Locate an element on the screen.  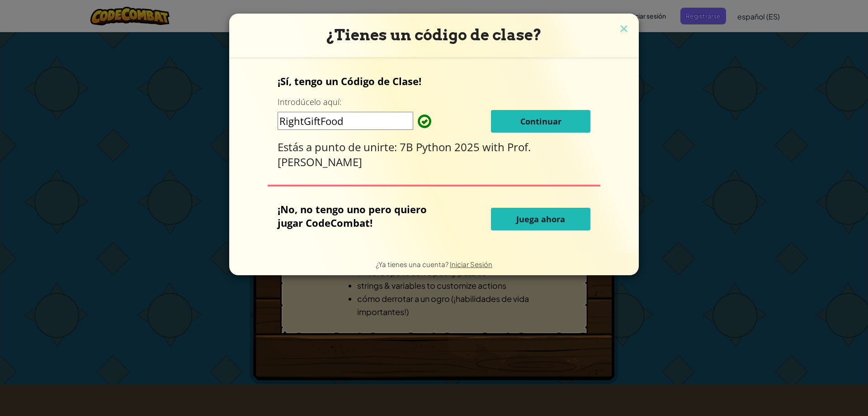
span: Continuar is located at coordinates (541, 121).